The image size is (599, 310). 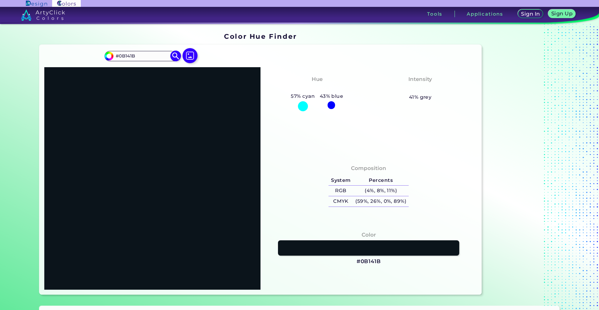 I want to click on h4: Composition, so click(x=369, y=168).